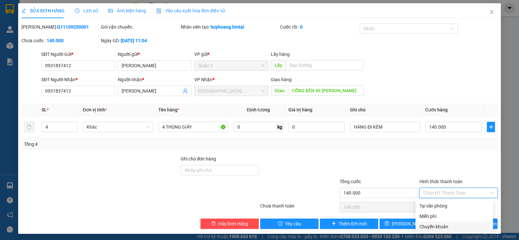 The image size is (519, 240). What do you see at coordinates (351, 181) in the screenshot?
I see `span: Tổng cước` at bounding box center [351, 181].